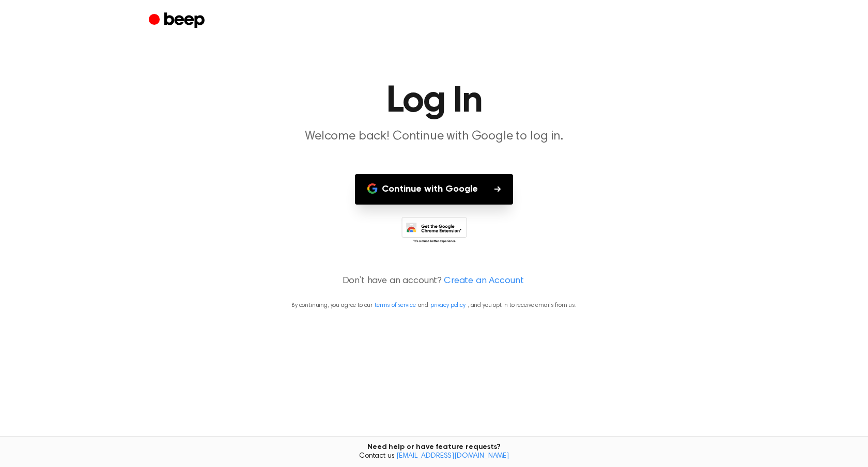 This screenshot has height=467, width=868. Describe the element at coordinates (484, 281) in the screenshot. I see `a: Create an Account` at that location.